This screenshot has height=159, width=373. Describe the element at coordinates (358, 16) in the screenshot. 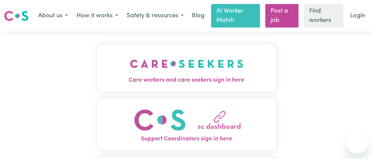

I see `a: Login` at that location.